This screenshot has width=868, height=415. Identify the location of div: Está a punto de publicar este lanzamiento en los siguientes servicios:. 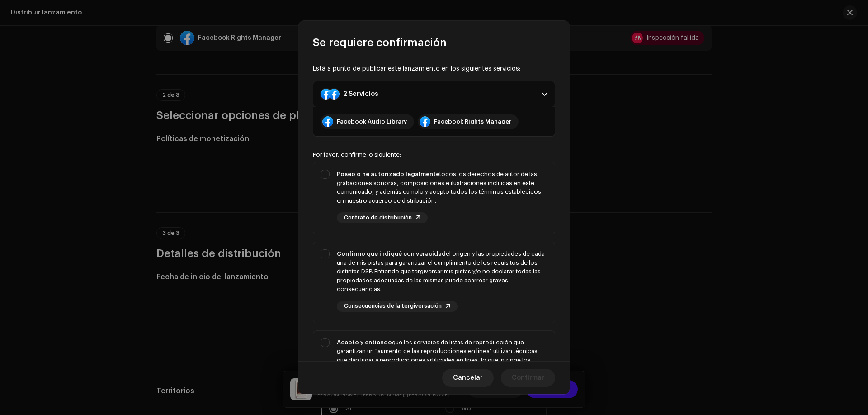
(434, 69).